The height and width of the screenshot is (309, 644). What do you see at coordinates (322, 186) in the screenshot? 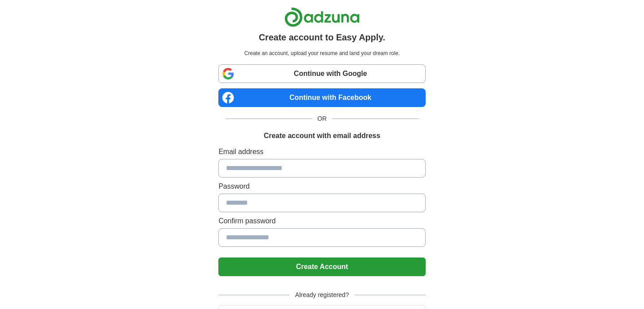
I see `label: Password` at bounding box center [322, 186].